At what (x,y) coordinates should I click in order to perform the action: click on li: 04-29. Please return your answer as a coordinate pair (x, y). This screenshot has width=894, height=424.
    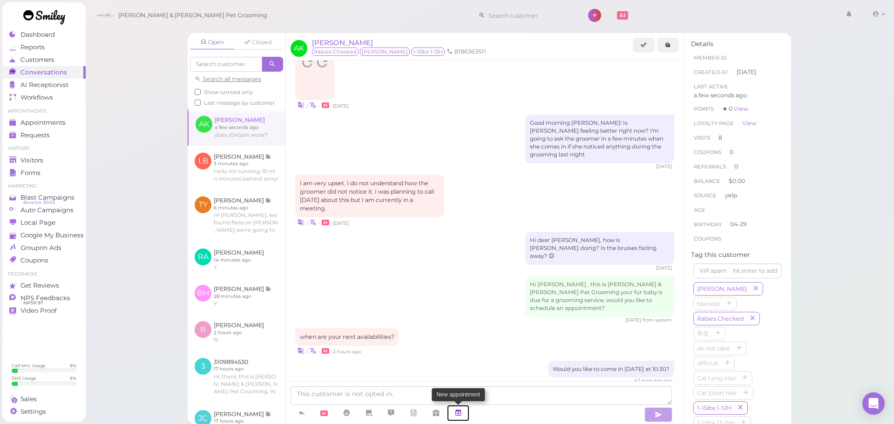
    Looking at the image, I should click on (738, 225).